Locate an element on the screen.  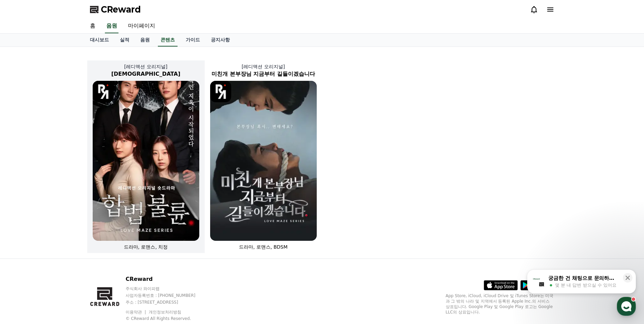
p: © CReward All Rights Reserved. is located at coordinates (167, 318).